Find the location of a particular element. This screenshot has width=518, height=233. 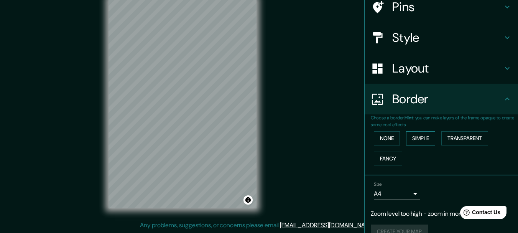

h4: Border is located at coordinates (447, 99).